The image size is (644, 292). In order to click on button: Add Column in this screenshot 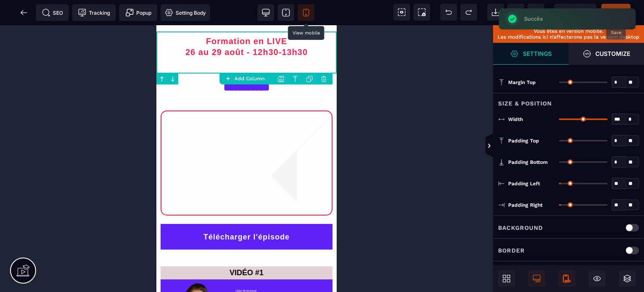, I will do `click(244, 79)`.